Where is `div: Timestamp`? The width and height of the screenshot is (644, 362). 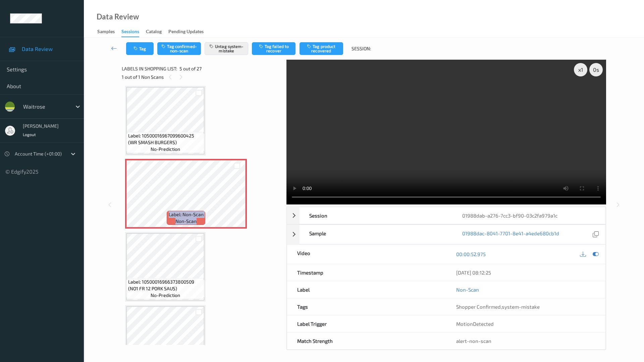 div: Timestamp is located at coordinates (367, 273).